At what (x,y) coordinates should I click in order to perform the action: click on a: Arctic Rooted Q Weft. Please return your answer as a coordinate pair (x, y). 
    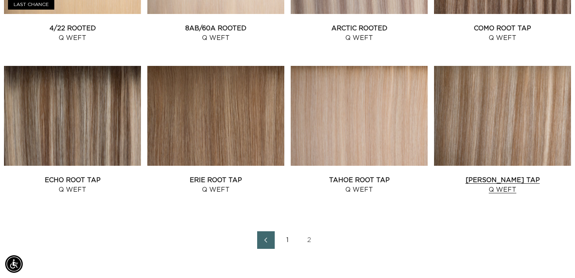
    Looking at the image, I should click on (359, 33).